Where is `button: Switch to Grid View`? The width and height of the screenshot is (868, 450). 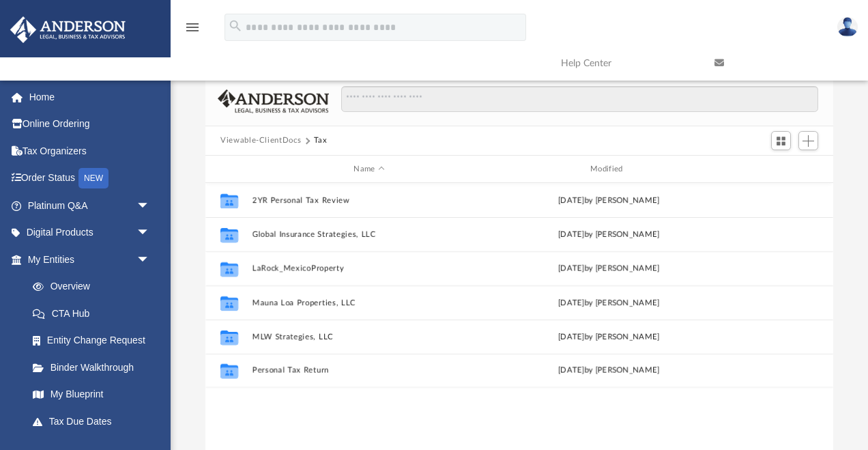
button: Switch to Grid View is located at coordinates (781, 141).